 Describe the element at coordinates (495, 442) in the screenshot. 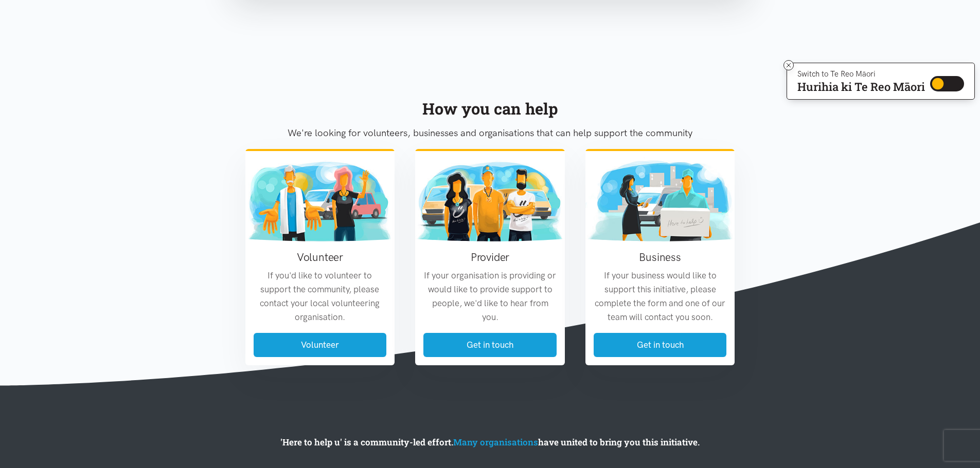

I see `a: Many organisations` at that location.